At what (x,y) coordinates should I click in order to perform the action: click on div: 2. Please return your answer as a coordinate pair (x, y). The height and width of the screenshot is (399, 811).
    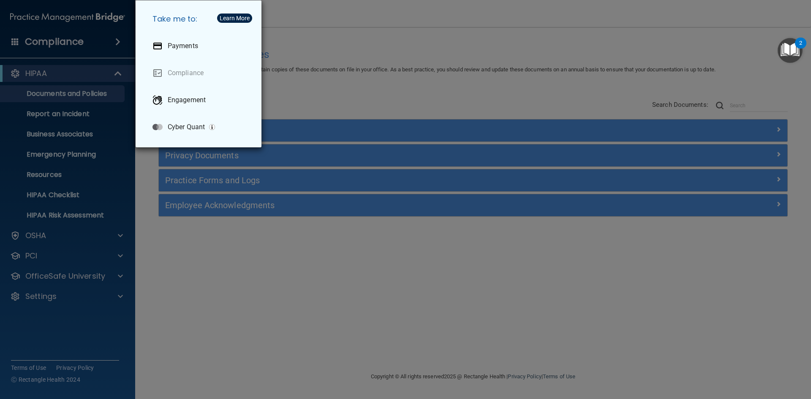
    Looking at the image, I should click on (800, 49).